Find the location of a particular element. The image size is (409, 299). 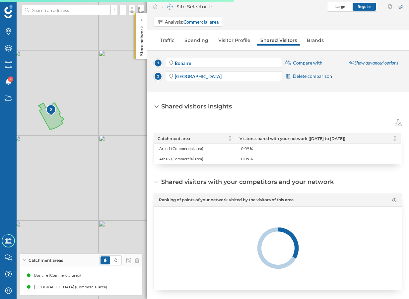

img: dashboards-manager.svg is located at coordinates (170, 7).